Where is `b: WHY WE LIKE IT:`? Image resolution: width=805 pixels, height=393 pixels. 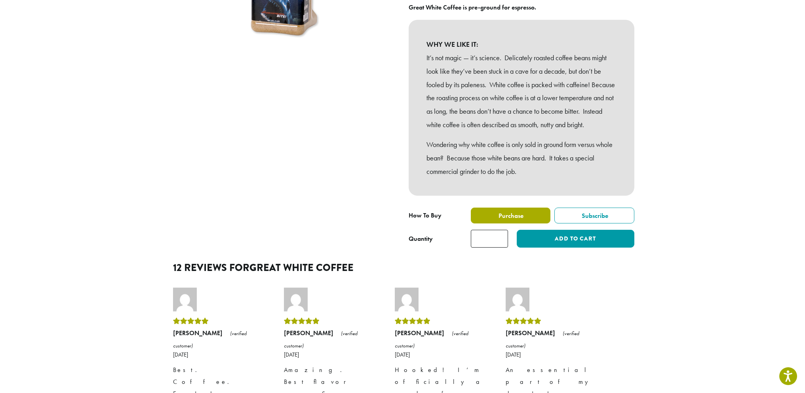 b: WHY WE LIKE IT: is located at coordinates (521, 44).